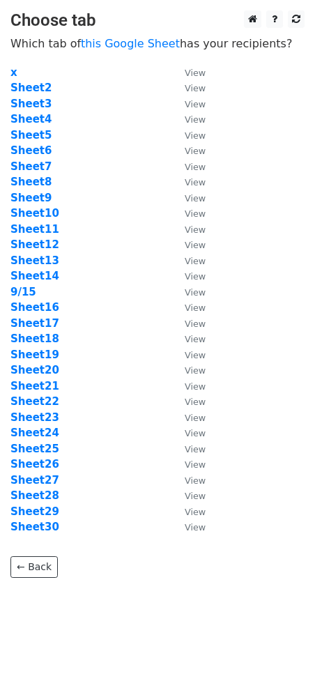  I want to click on strong: Sheet26, so click(35, 464).